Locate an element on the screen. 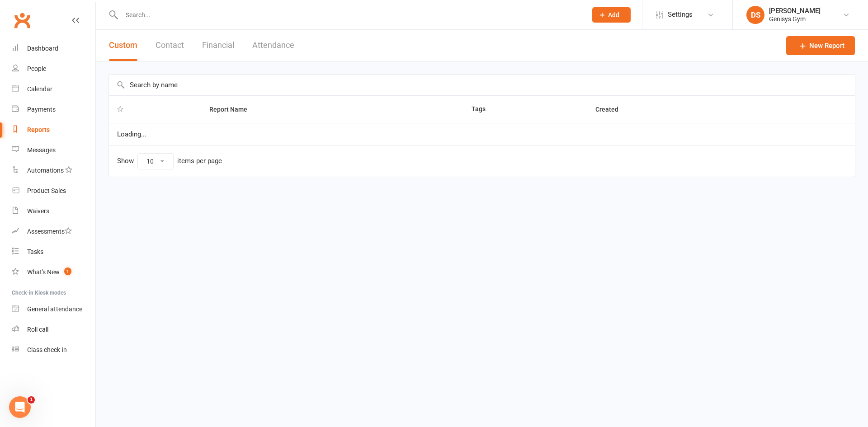 The height and width of the screenshot is (427, 868). a: Waivers is located at coordinates (54, 211).